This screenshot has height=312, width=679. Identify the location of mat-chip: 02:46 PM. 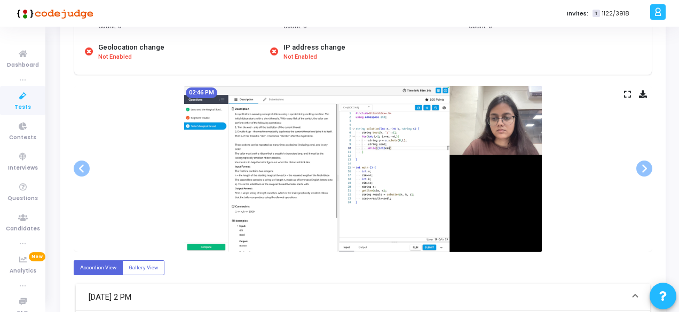
(201, 93).